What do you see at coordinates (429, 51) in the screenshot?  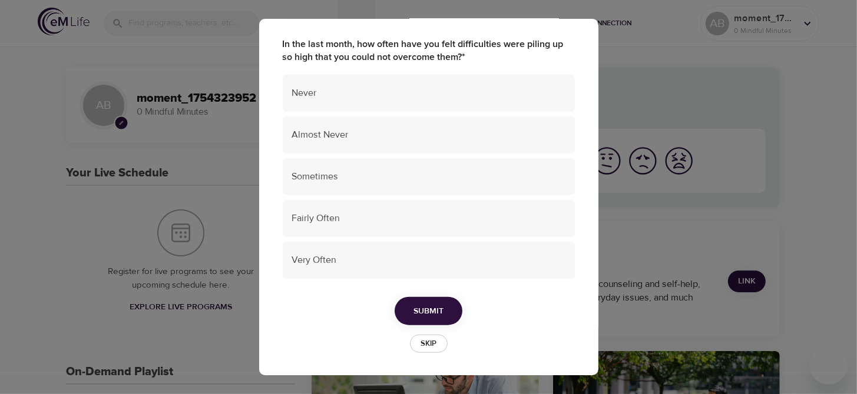 I see `label: In the last month, how often have you felt difficulties were piling up so high that you could not...` at bounding box center [429, 51].